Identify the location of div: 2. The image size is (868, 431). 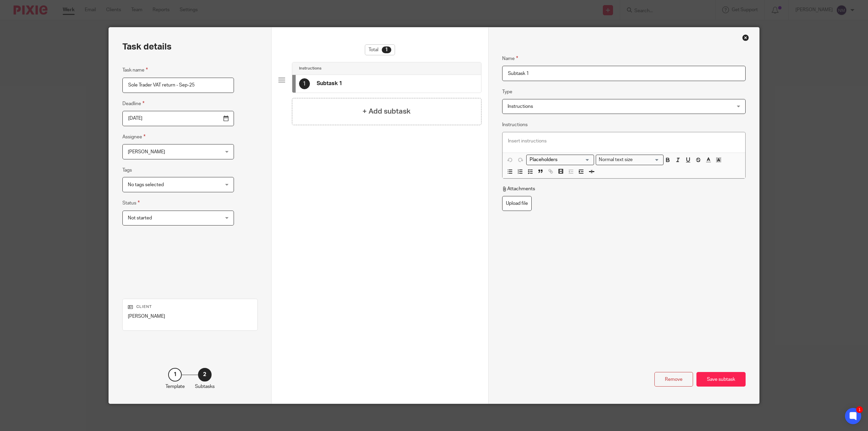
(205, 375).